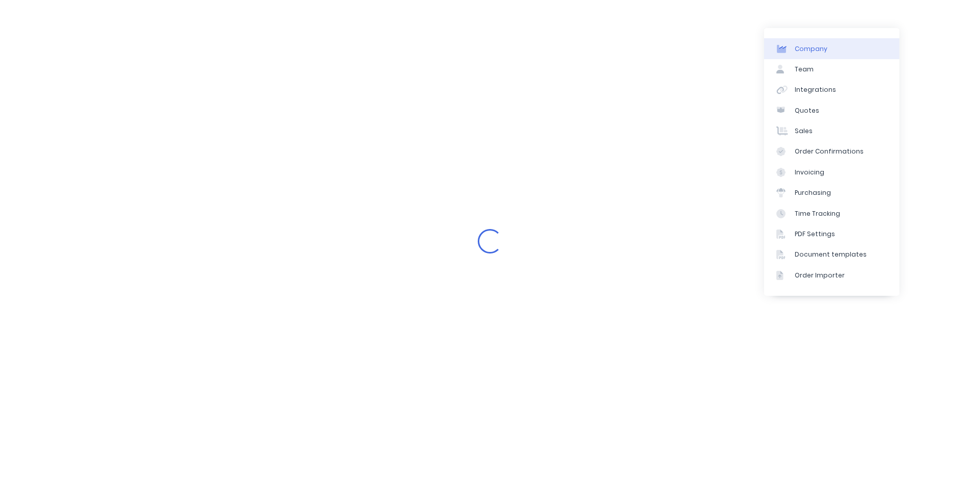 Image resolution: width=980 pixels, height=482 pixels. What do you see at coordinates (831, 254) in the screenshot?
I see `div: Document templates` at bounding box center [831, 254].